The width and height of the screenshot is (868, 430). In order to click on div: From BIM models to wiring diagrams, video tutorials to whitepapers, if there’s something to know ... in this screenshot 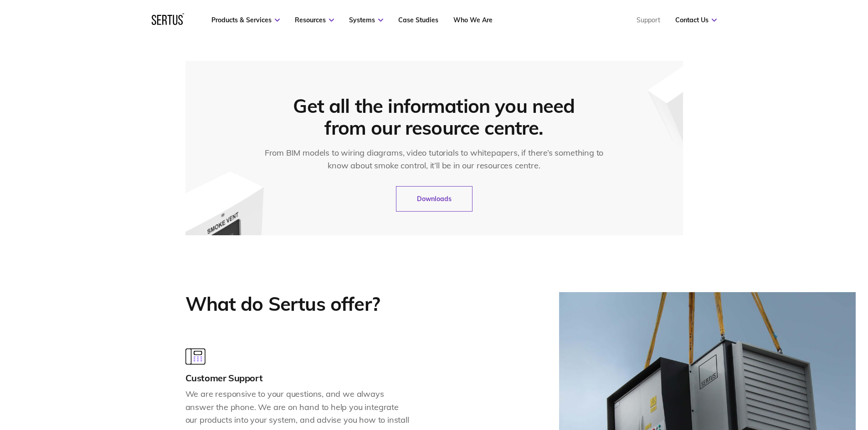, I will do `click(433, 159)`.